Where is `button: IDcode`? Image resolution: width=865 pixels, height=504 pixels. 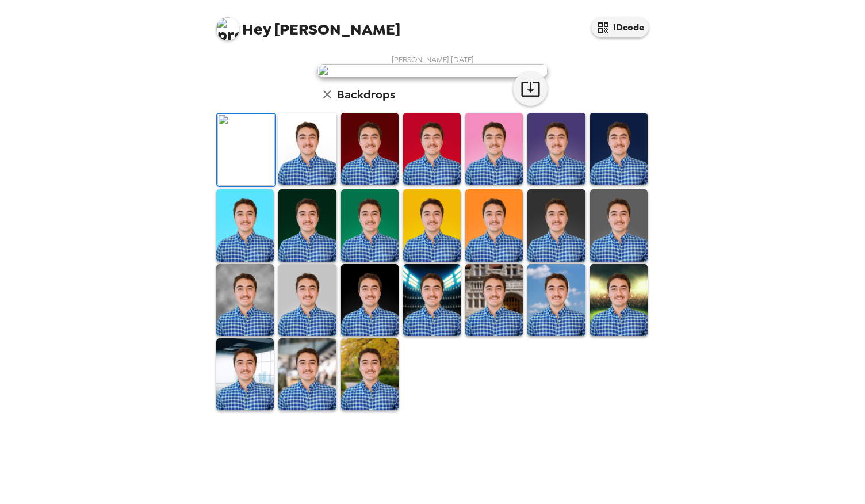
button: IDcode is located at coordinates (620, 27).